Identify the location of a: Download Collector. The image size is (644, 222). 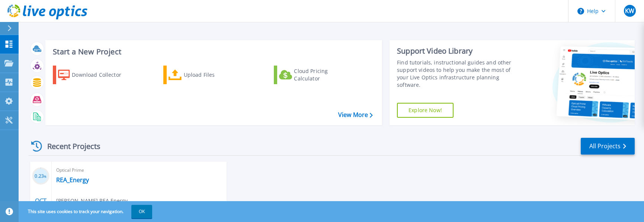
(94, 75).